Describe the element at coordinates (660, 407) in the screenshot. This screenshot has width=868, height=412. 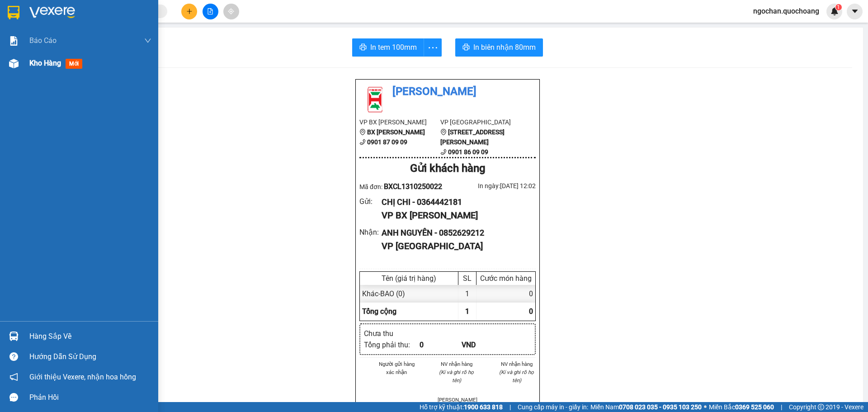
I see `strong: 0708 023 035 - 0935 103 250` at that location.